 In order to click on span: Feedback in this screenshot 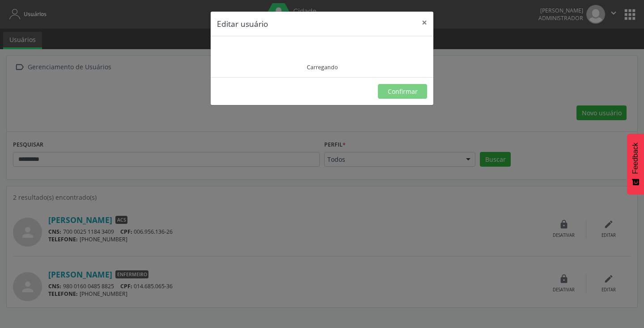, I will do `click(636, 158)`.